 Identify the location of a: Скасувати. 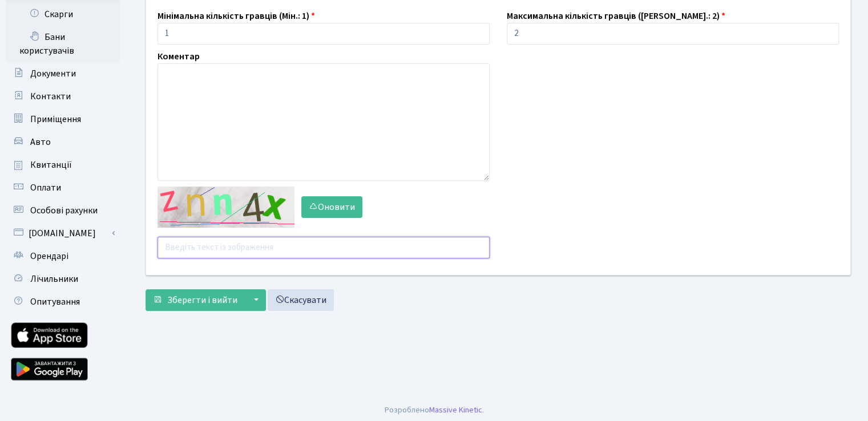
(301, 300).